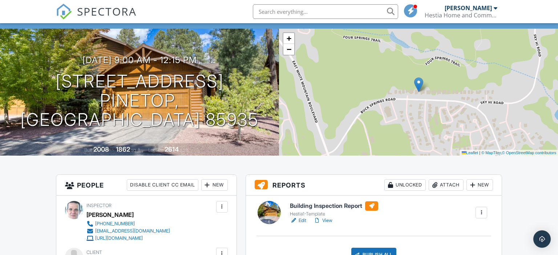 The height and width of the screenshot is (255, 558). What do you see at coordinates (99, 205) in the screenshot?
I see `span: Inspector` at bounding box center [99, 205].